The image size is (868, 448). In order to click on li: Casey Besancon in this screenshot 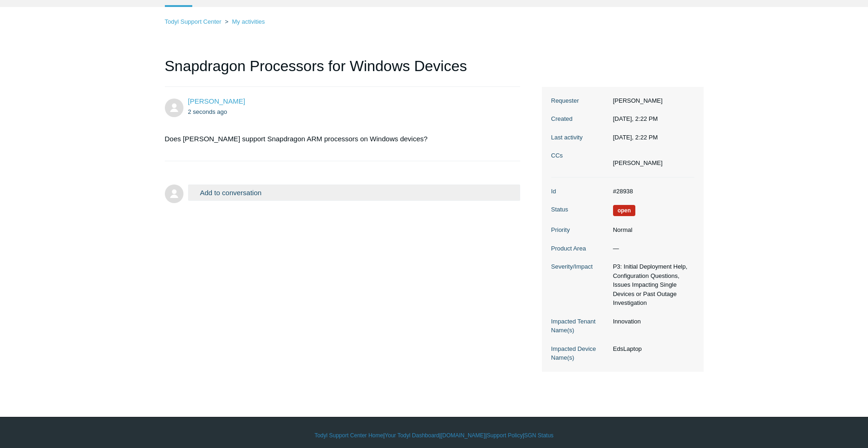, I will do `click(637, 163)`.